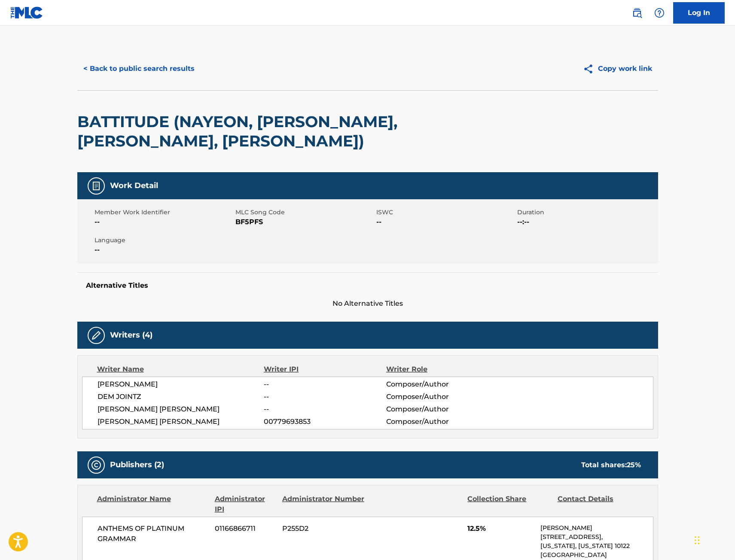 This screenshot has width=735, height=560. Describe the element at coordinates (324, 528) in the screenshot. I see `span: P255D2` at that location.